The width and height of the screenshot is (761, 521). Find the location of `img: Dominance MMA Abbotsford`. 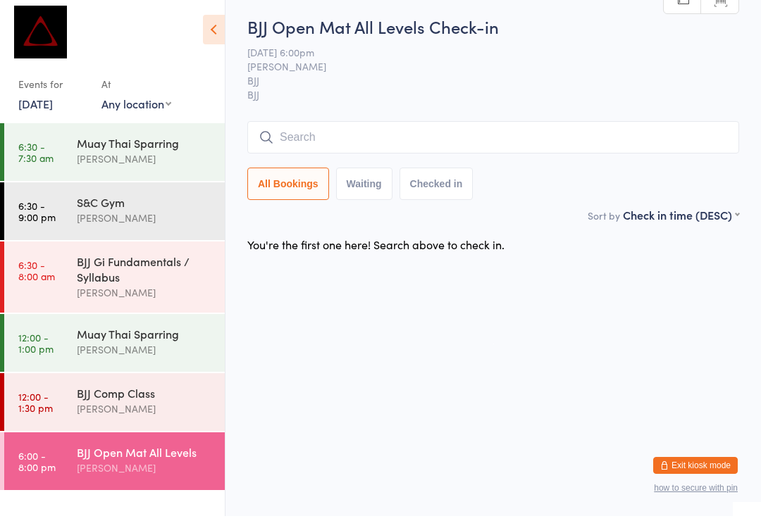

img: Dominance MMA Abbotsford is located at coordinates (40, 37).